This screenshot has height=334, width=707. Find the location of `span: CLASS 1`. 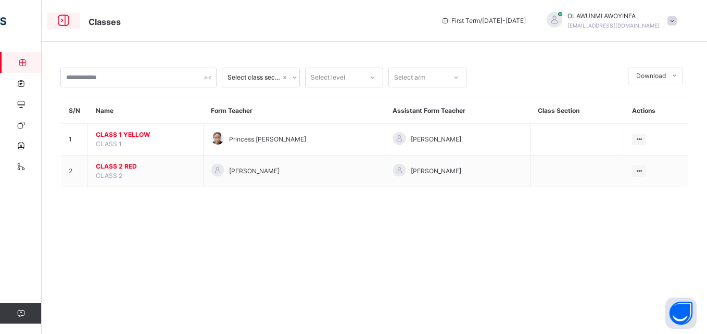

span: CLASS 1 is located at coordinates (109, 144).